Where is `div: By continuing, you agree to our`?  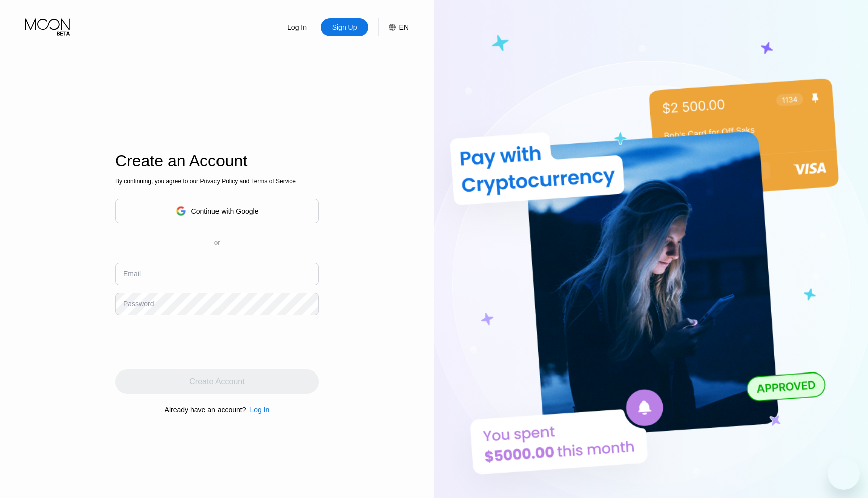
div: By continuing, you agree to our is located at coordinates (217, 181).